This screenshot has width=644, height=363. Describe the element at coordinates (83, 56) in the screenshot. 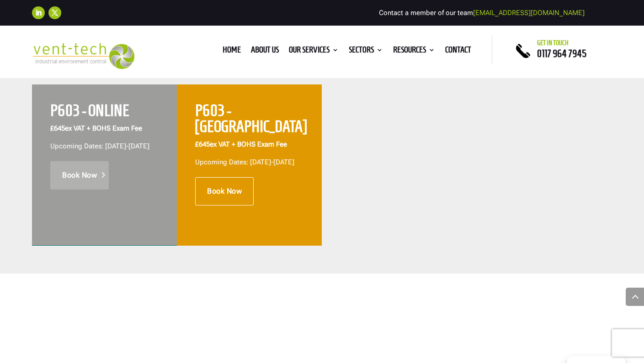

I see `img: 2023-09-27T08_35_16.549ZVENT-TECH---Clear-background` at that location.